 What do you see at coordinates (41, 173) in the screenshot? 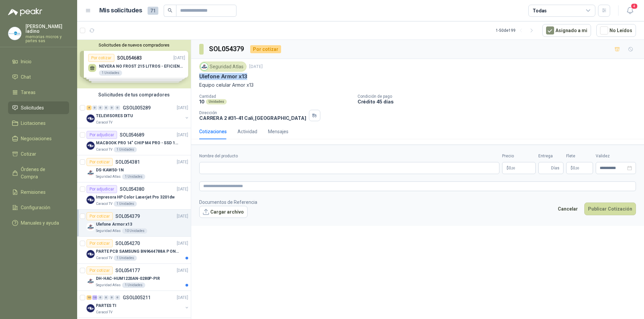
I see `span: Órdenes de Compra` at bounding box center [41, 173].